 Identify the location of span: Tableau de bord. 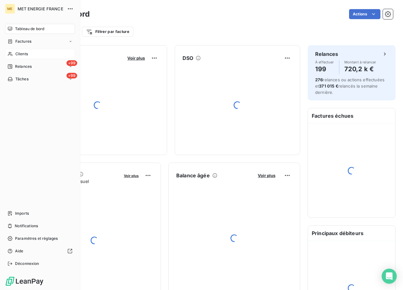
(29, 29).